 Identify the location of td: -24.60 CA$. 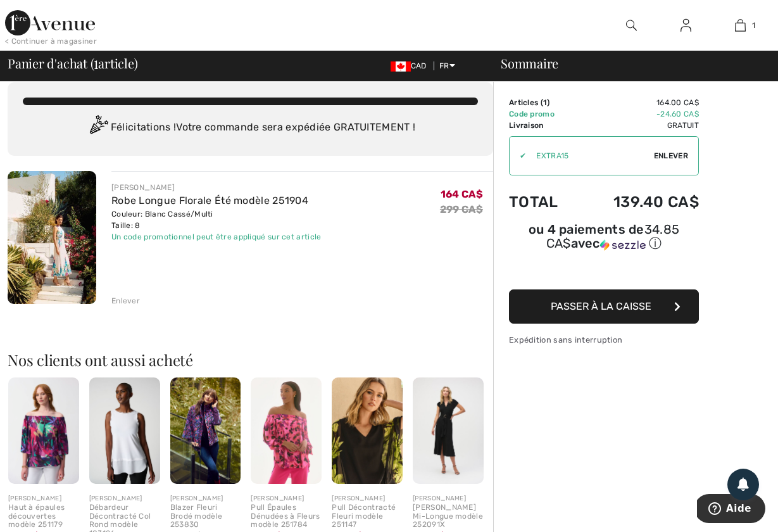
(638, 114).